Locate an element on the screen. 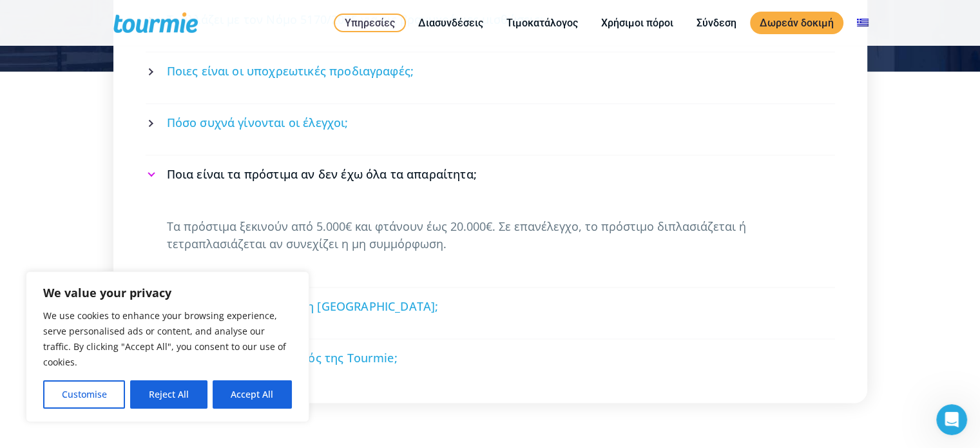 Image resolution: width=980 pixels, height=448 pixels. a: Ποιες είναι οι υποχρεωτικές προδιαγραφές; is located at coordinates (490, 71).